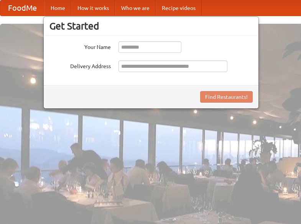 This screenshot has width=301, height=224. I want to click on a: How it works, so click(93, 8).